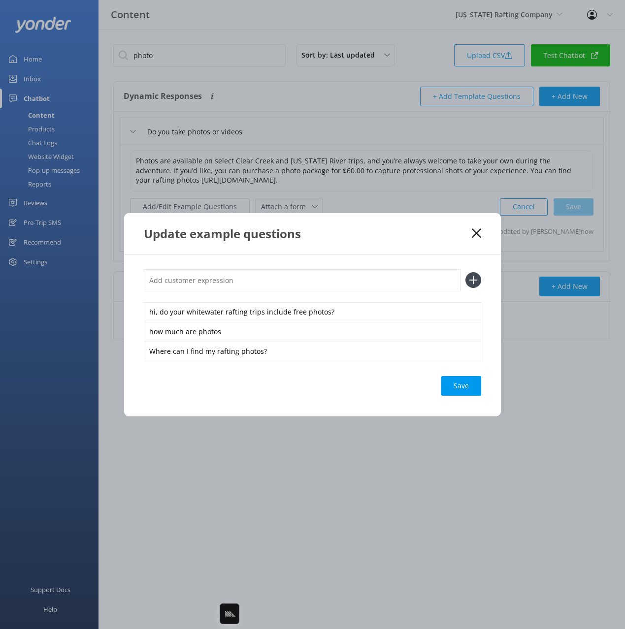 The width and height of the screenshot is (625, 629). What do you see at coordinates (312, 313) in the screenshot?
I see `div: hi, do your whitewater rafting trips include free photos?` at bounding box center [312, 313].